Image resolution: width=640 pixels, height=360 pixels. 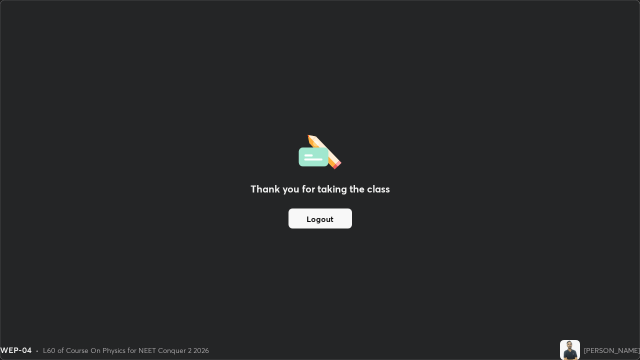 I want to click on button: Logout, so click(x=320, y=218).